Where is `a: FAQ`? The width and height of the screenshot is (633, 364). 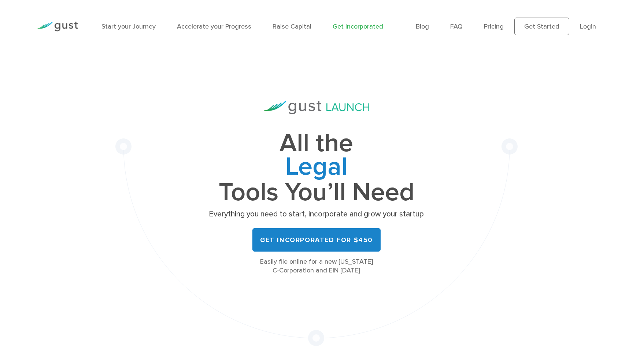
a: FAQ is located at coordinates (457, 26).